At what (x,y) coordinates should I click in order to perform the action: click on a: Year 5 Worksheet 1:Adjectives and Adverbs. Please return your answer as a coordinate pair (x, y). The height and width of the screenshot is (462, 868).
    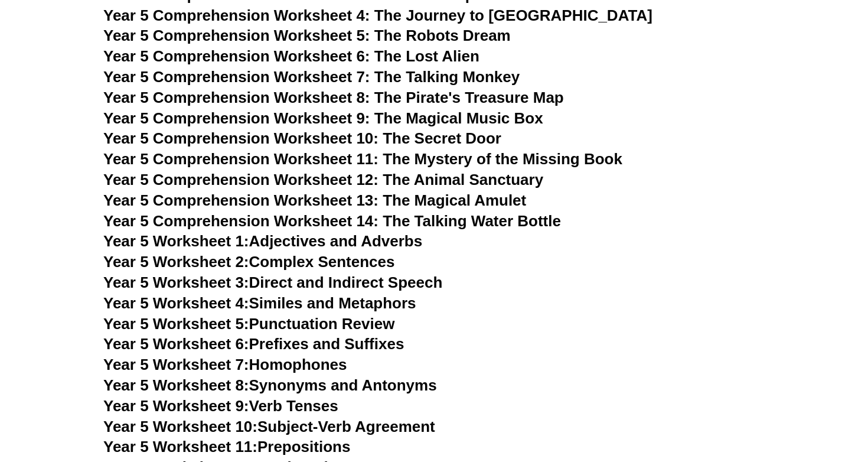
    Looking at the image, I should click on (262, 241).